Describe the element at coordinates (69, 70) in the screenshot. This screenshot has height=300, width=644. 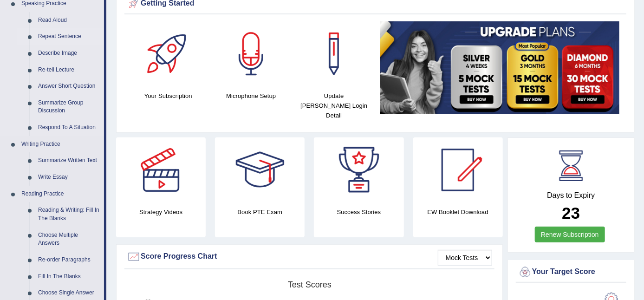
I see `a: Re-tell Lecture` at that location.